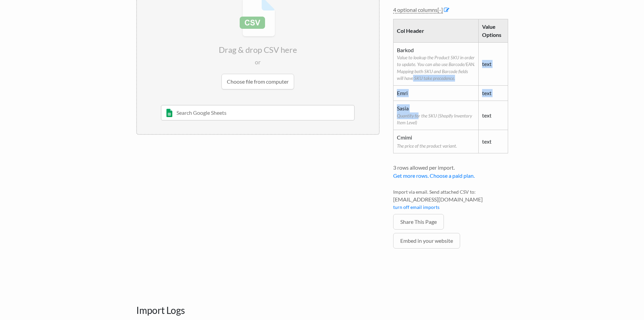 The image size is (644, 320). What do you see at coordinates (436, 93) in the screenshot?
I see `td: Emri` at bounding box center [436, 93].